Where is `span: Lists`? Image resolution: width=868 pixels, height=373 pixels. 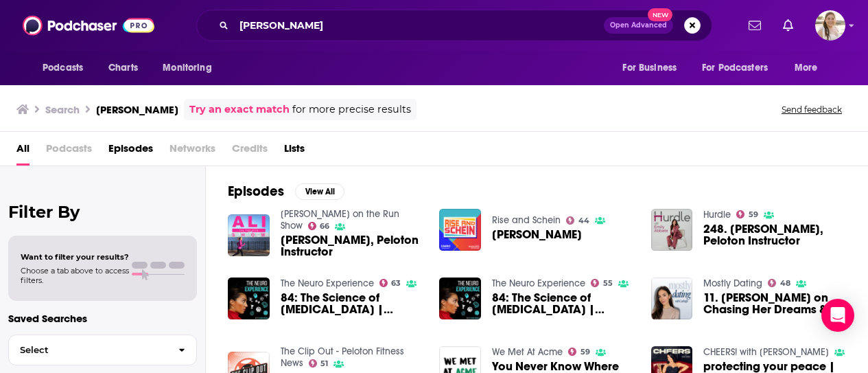 span: Lists is located at coordinates (294, 151).